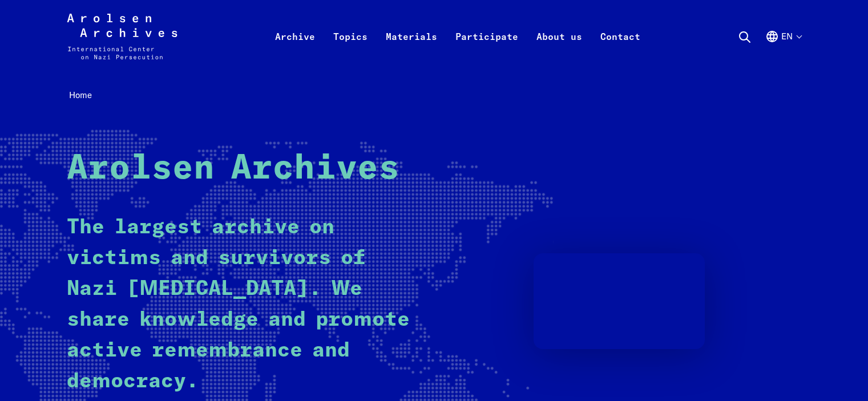  Describe the element at coordinates (458, 37) in the screenshot. I see `nav: Primary` at that location.